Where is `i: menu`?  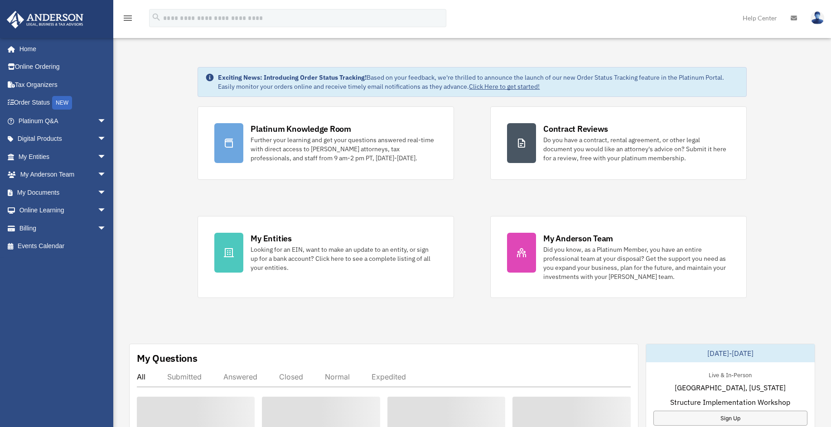 i: menu is located at coordinates (128, 18).